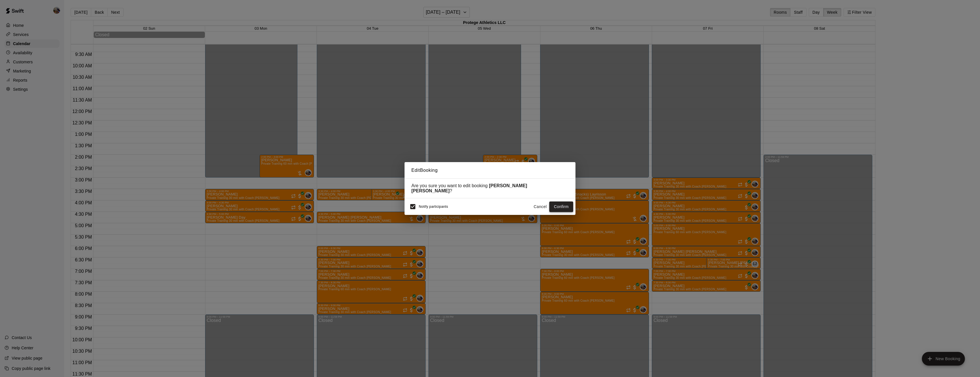 This screenshot has width=980, height=377. I want to click on h2: Edit Booking, so click(490, 170).